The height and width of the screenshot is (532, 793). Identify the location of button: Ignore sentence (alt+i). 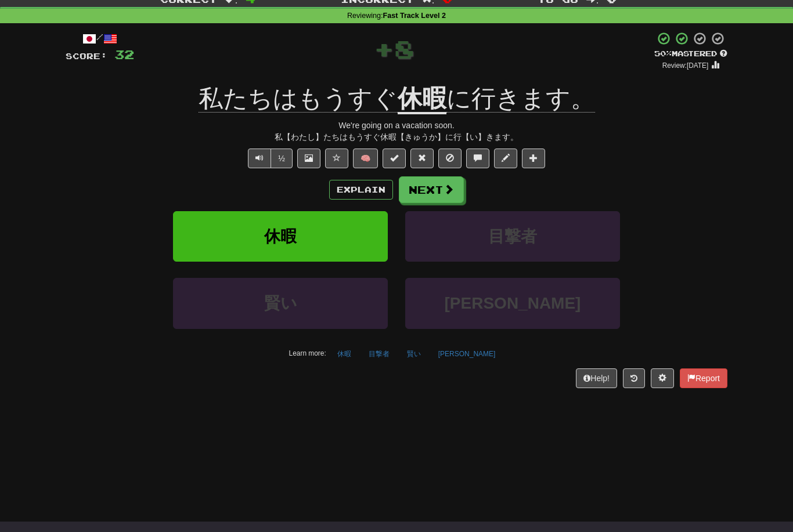
(450, 158).